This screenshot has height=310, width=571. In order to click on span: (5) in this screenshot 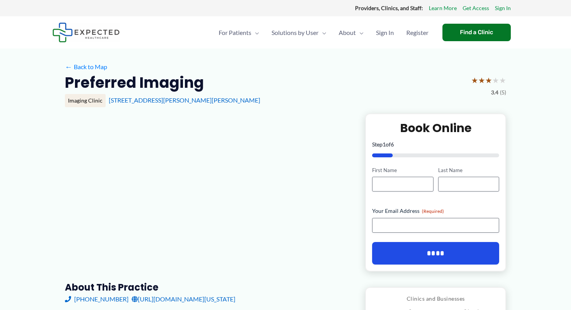, I will do `click(503, 92)`.